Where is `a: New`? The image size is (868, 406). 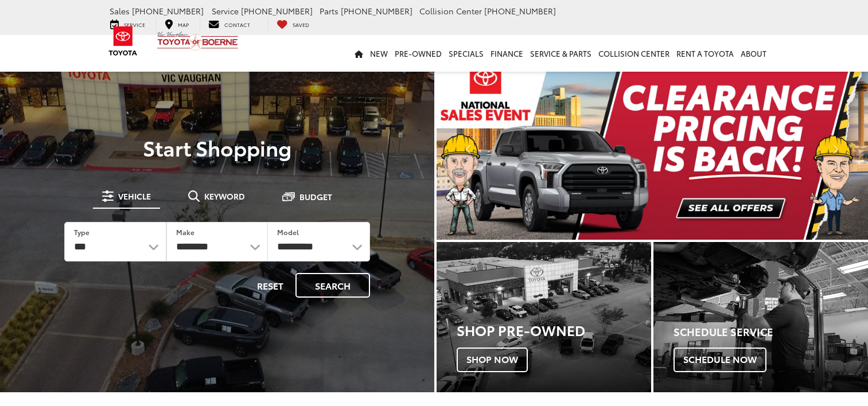
a: New is located at coordinates (378, 53).